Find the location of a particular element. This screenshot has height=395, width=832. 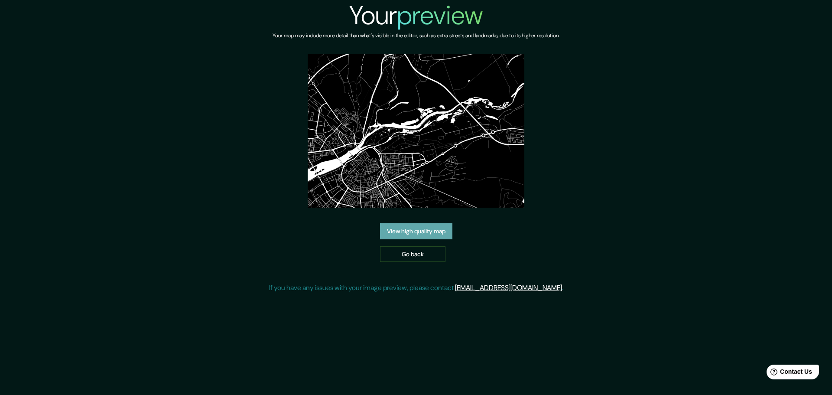

a: Go back is located at coordinates (412, 254).